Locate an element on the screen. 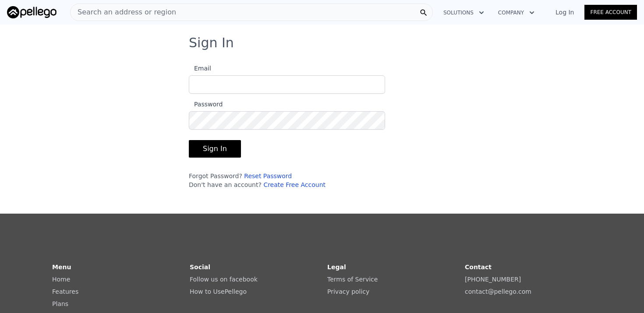  span: Search an address or region is located at coordinates (123, 12).